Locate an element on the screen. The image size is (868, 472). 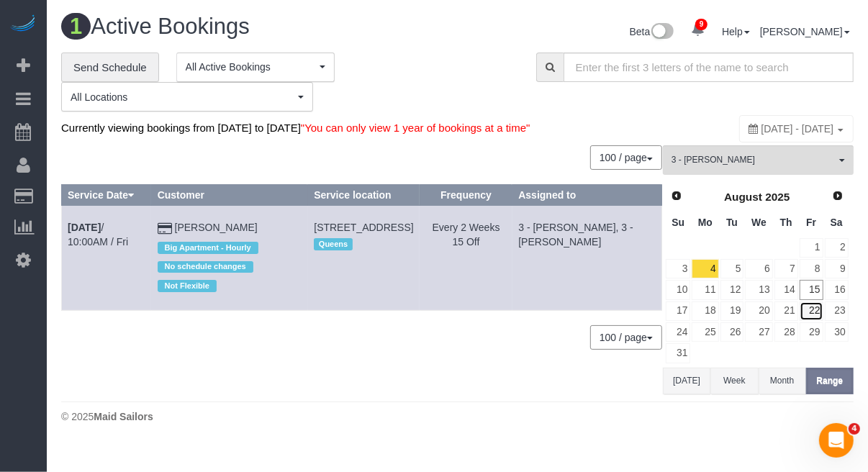
img: Automaid Logo is located at coordinates (23, 25).